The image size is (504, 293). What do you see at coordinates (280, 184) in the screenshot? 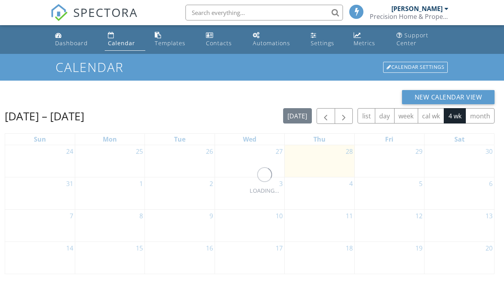
I see `a: Go to September 3, 2025` at bounding box center [280, 184].